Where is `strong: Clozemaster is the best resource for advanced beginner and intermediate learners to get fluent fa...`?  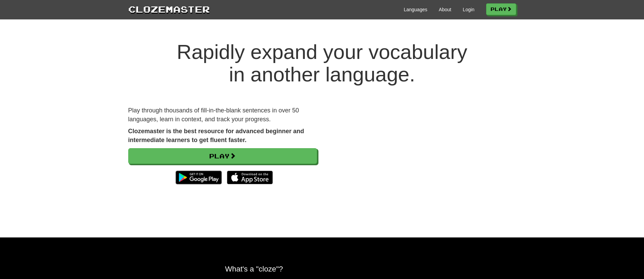
strong: Clozemaster is the best resource for advanced beginner and intermediate learners to get fluent fa... is located at coordinates (216, 136).